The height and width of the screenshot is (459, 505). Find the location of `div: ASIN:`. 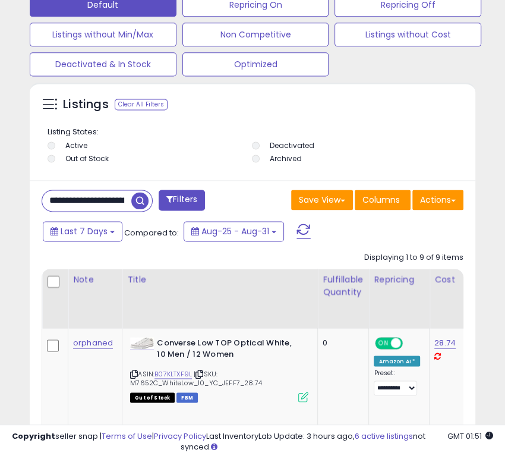

div: ASIN: is located at coordinates (219, 369).